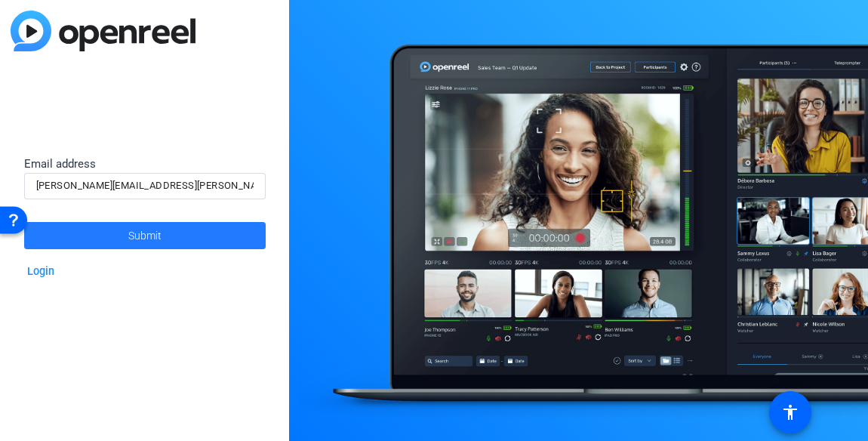  What do you see at coordinates (103, 31) in the screenshot?
I see `img: blue-gradient.svg` at bounding box center [103, 31].